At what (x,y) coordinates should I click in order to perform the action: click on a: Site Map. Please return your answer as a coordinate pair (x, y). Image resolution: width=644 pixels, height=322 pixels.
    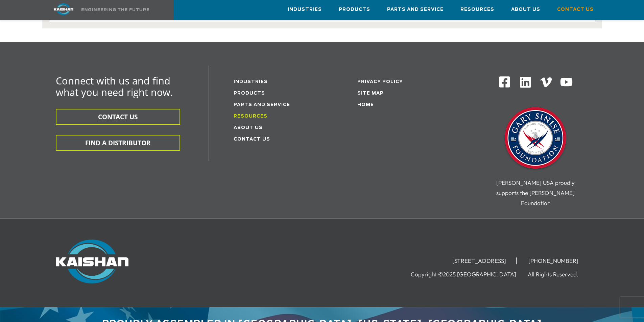
    Looking at the image, I should click on (370, 93).